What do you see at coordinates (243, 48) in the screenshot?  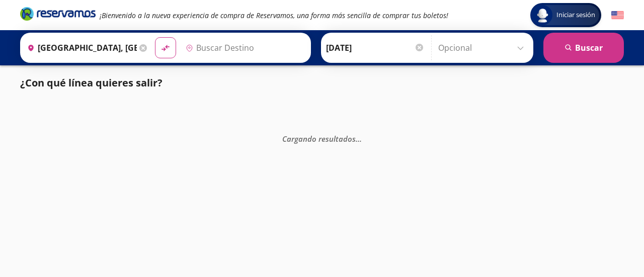 I see `input: Buscar Destino` at bounding box center [243, 48].